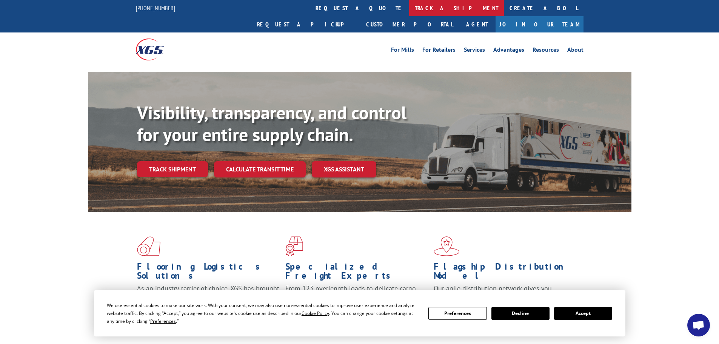 The height and width of the screenshot is (344, 719). I want to click on a: About, so click(575, 51).